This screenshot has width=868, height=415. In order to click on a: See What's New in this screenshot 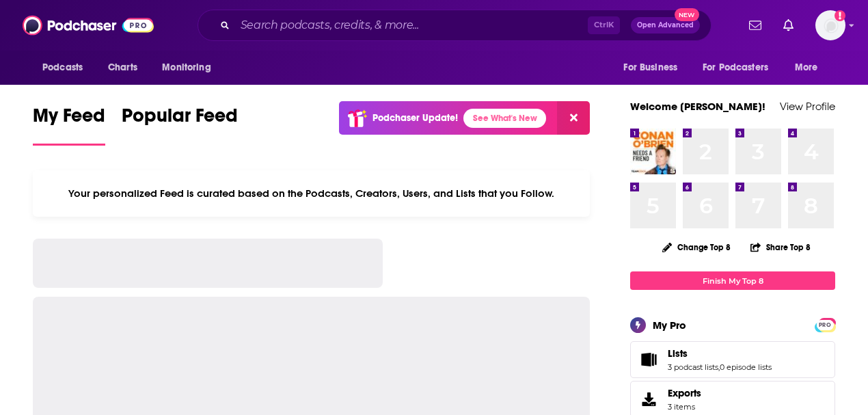, I will do `click(505, 118)`.